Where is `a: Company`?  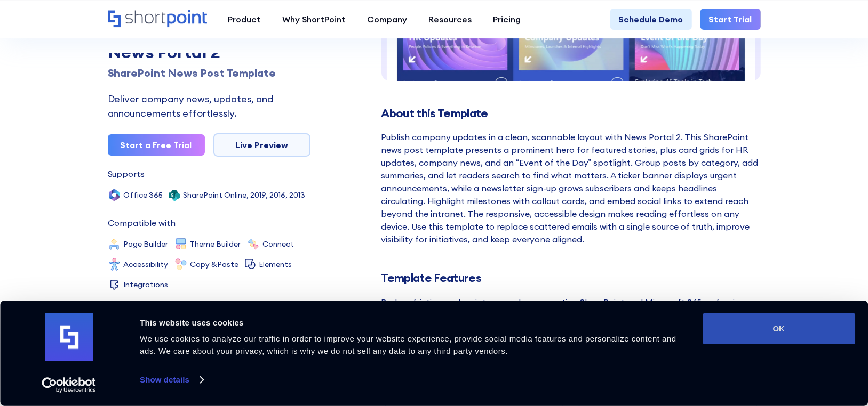 a: Company is located at coordinates (387, 19).